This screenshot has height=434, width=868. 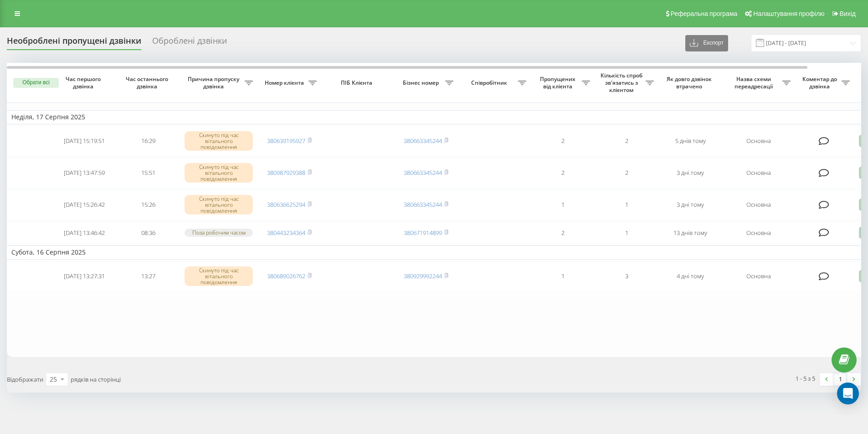 What do you see at coordinates (219, 232) in the screenshot?
I see `div: Поза робочим часом` at bounding box center [219, 232].